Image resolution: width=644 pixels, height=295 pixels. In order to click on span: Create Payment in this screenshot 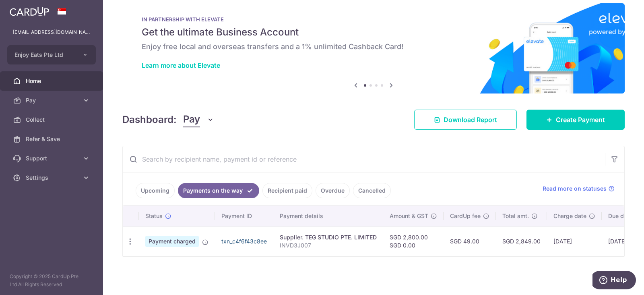, I will do `click(580, 120)`.